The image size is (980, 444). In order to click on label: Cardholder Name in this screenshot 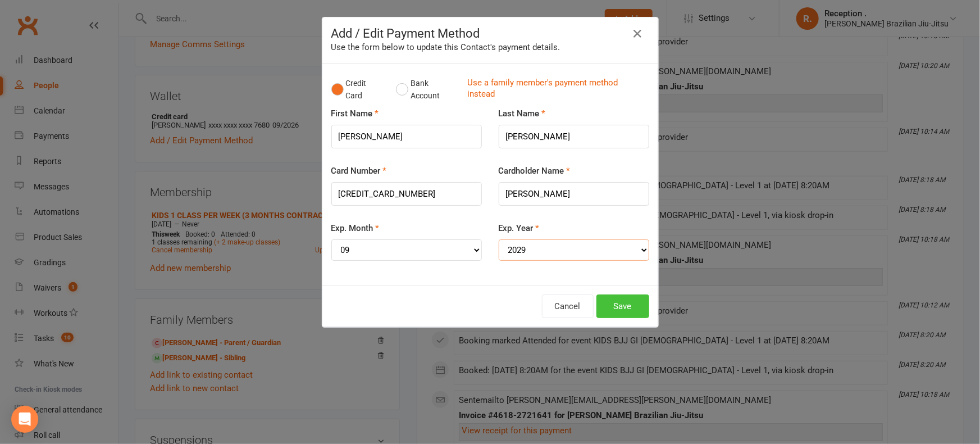, I will do `click(535, 171)`.